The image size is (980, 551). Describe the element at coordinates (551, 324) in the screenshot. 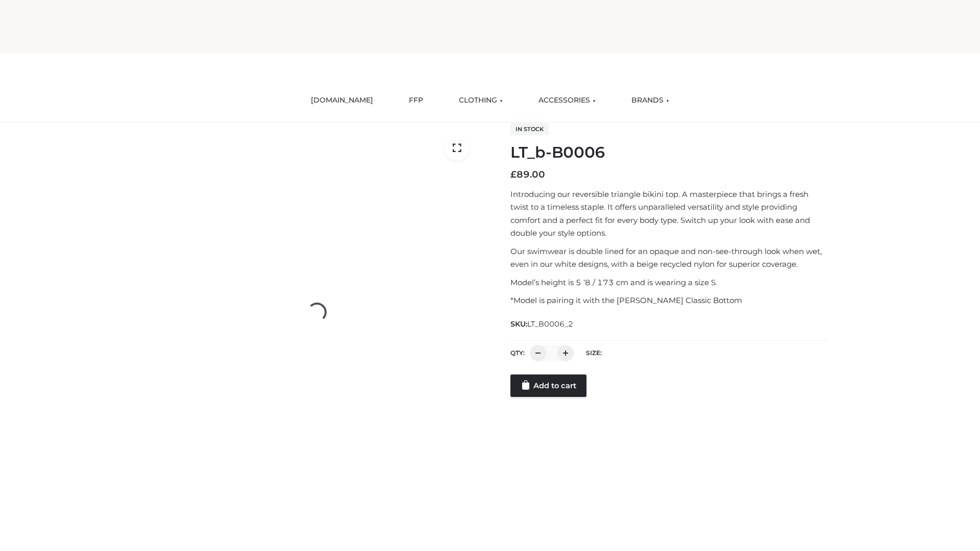

I see `span: LT_B0006_2` at that location.